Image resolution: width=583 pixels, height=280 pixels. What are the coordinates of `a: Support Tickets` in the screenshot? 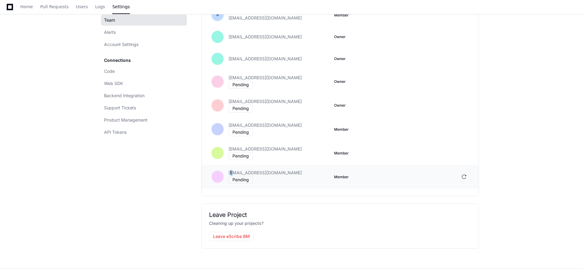 It's located at (144, 108).